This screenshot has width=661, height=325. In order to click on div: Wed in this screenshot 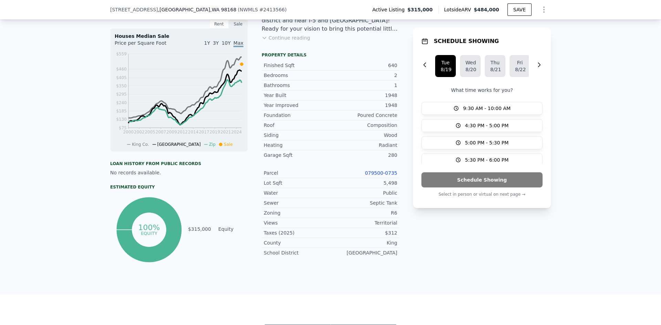, I will do `click(470, 63)`.